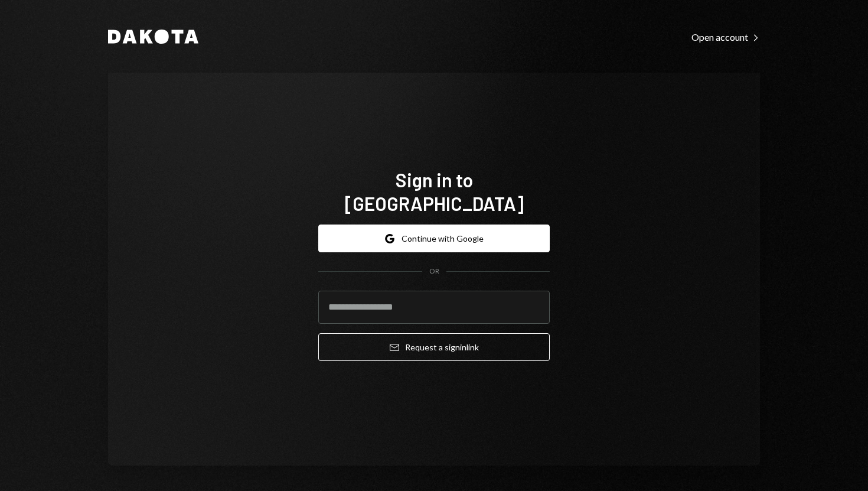 Image resolution: width=868 pixels, height=491 pixels. Describe the element at coordinates (434, 347) in the screenshot. I see `button: Request a signinlink` at that location.